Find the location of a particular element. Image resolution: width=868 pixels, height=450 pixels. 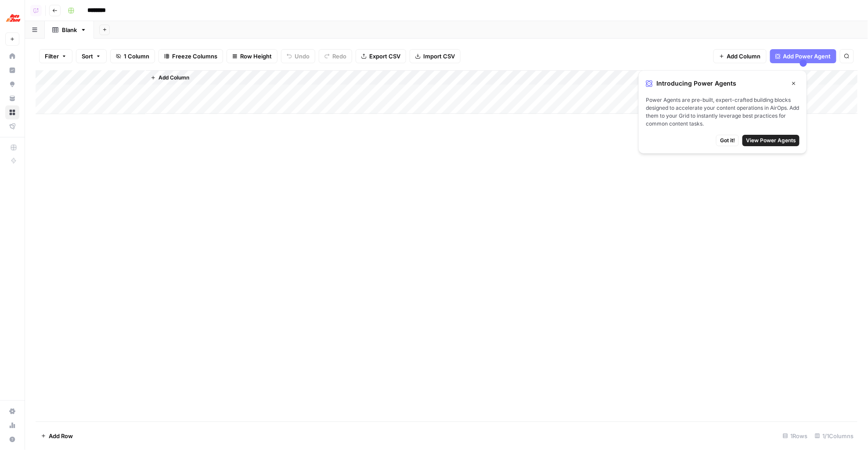

span: Import CSV is located at coordinates (439, 56).